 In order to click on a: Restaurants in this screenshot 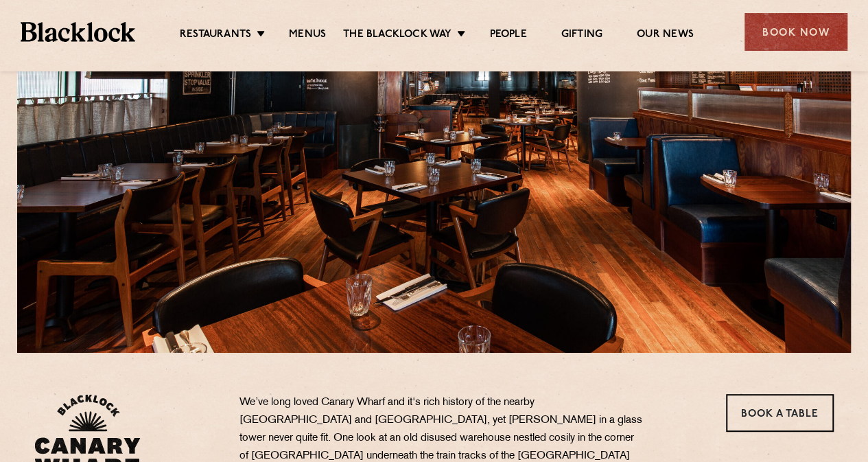, I will do `click(216, 36)`.